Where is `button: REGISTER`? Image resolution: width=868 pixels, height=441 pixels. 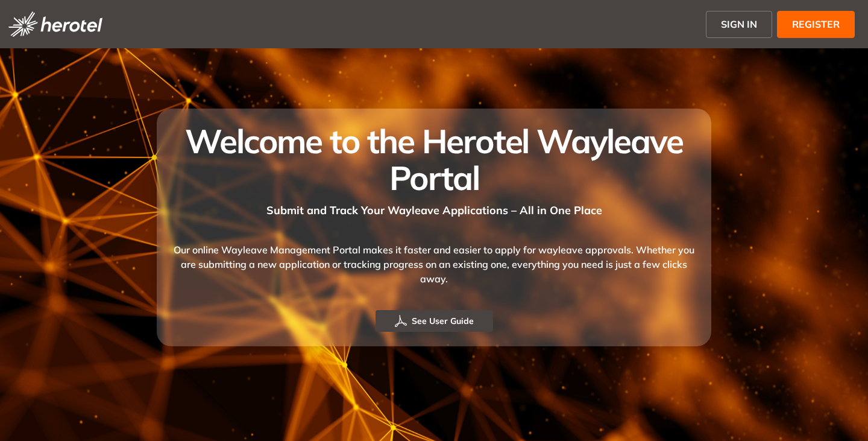
button: REGISTER is located at coordinates (816, 24).